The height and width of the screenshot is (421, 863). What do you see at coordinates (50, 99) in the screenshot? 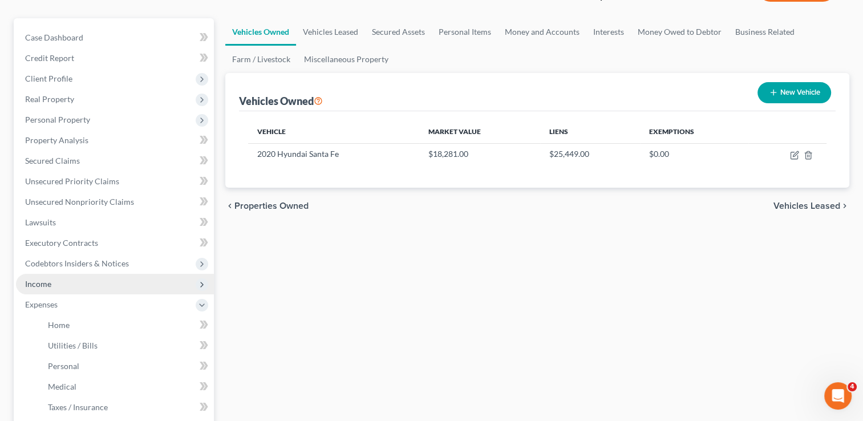
I see `span: Real Property` at bounding box center [50, 99].